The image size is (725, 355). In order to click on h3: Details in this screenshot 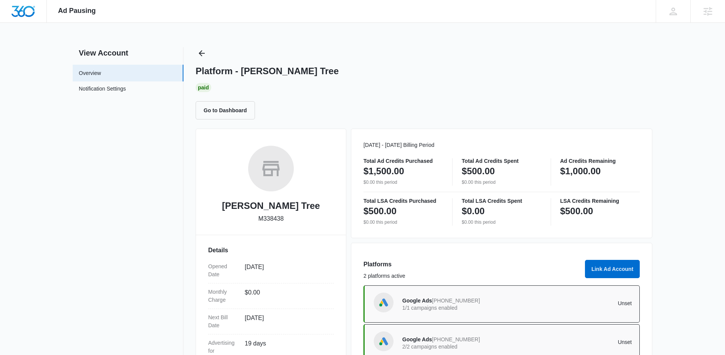, I will do `click(271, 250)`.